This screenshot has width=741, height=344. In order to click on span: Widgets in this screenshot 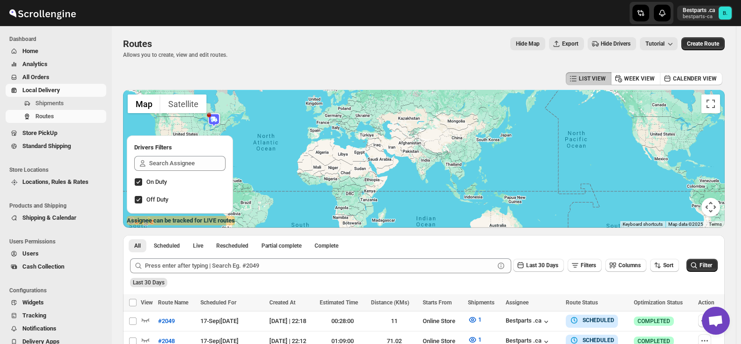, I will do `click(33, 303)`.